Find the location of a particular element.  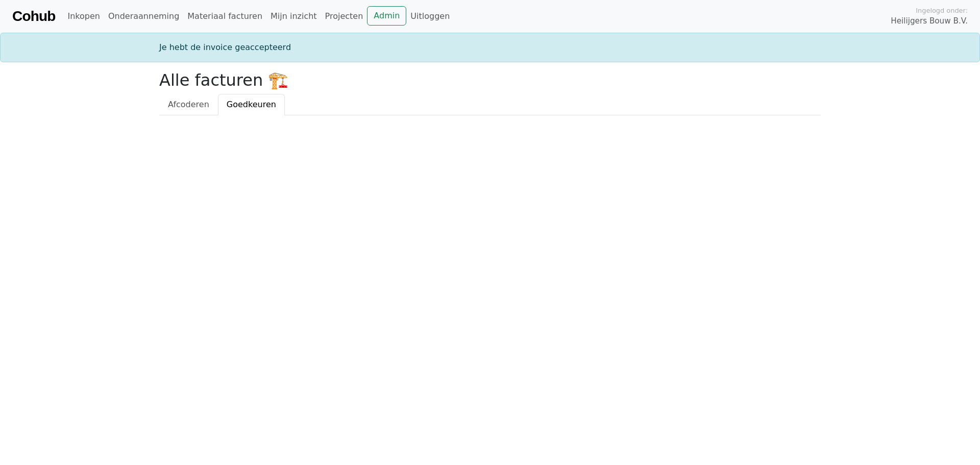

a: Goedkeuren is located at coordinates (251, 105).